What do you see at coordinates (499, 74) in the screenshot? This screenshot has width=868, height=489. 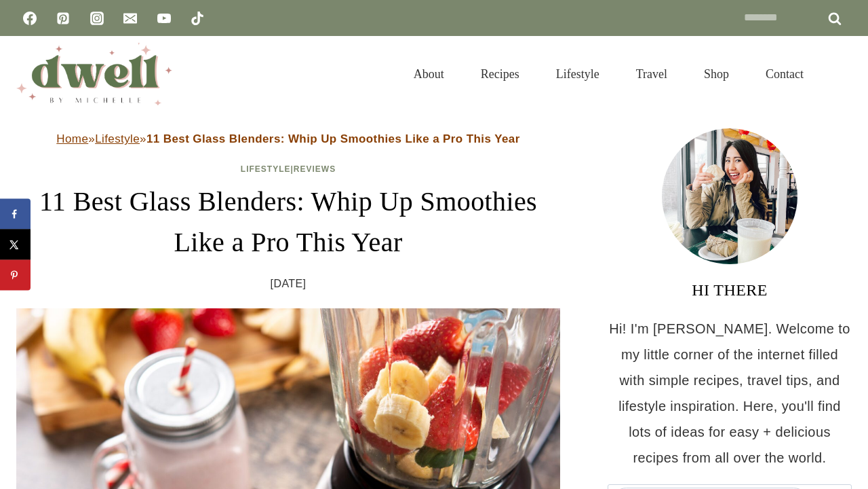 I see `a: Recipes` at bounding box center [499, 74].